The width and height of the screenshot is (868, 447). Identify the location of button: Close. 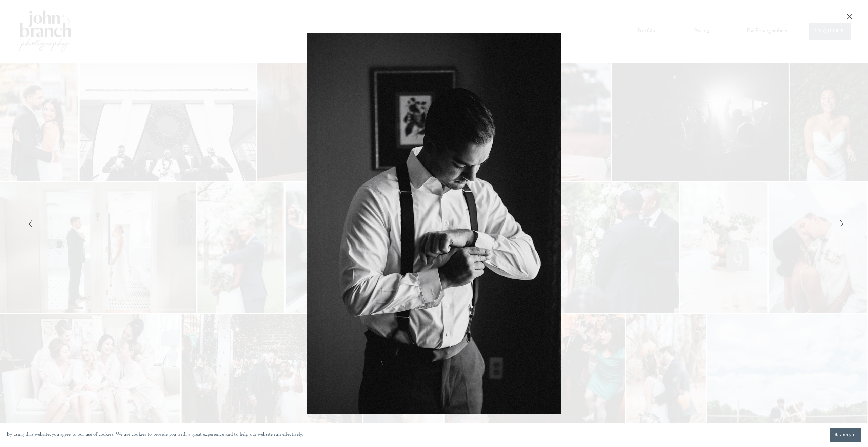
(850, 16).